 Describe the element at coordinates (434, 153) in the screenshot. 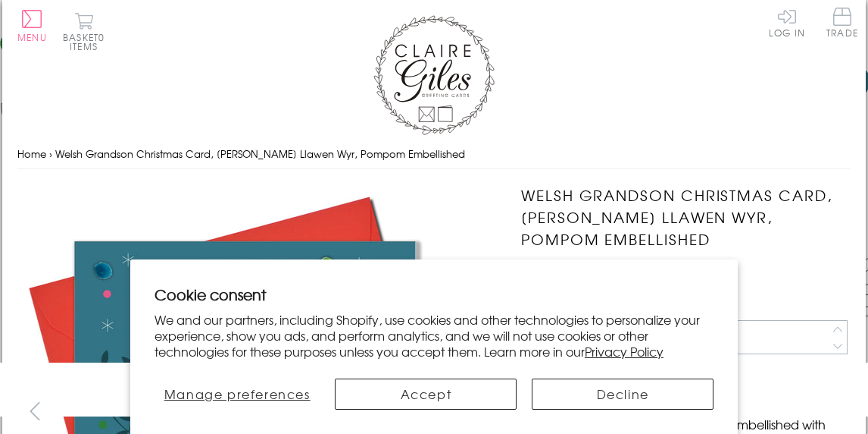

I see `nav: breadcrumbs` at that location.